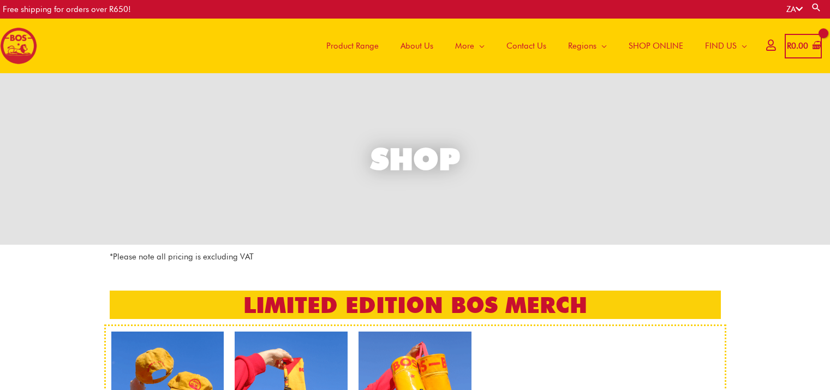 Image resolution: width=830 pixels, height=390 pixels. What do you see at coordinates (415, 304) in the screenshot?
I see `h2: LIMITED EDITION BOS MERCH` at bounding box center [415, 304].